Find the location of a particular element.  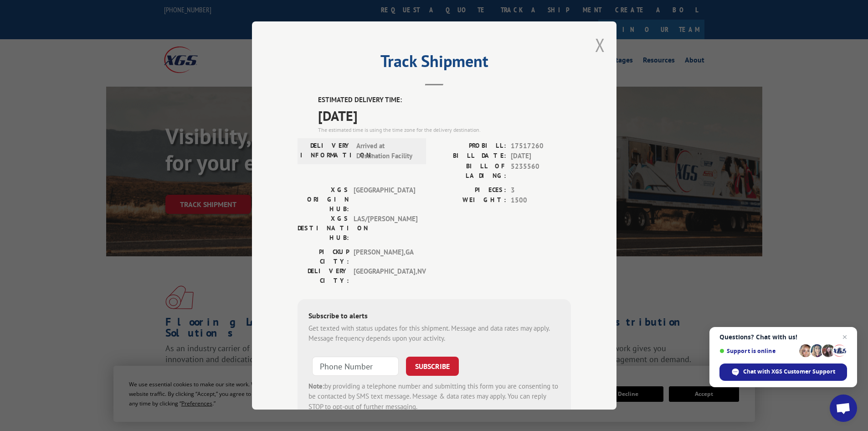

span: Arrived at Destination Facility is located at coordinates (387, 151).